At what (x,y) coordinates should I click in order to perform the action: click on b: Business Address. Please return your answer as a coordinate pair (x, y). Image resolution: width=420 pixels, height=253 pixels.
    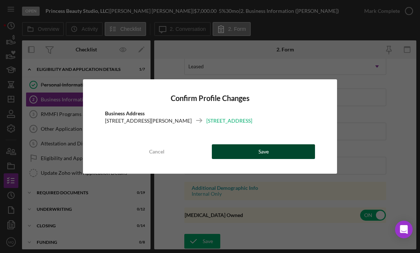
    Looking at the image, I should click on (125, 113).